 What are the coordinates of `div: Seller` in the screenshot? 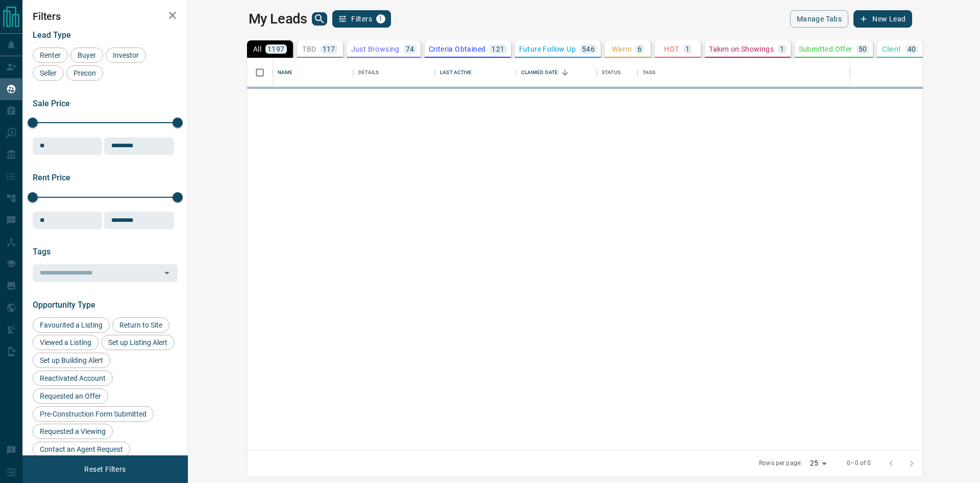 It's located at (48, 73).